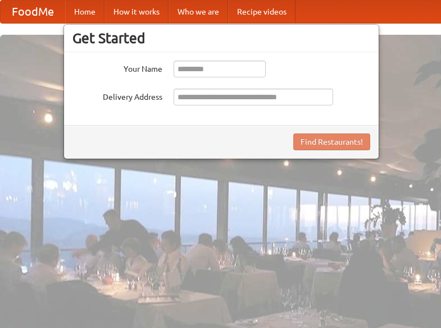  I want to click on a: FoodMe, so click(33, 12).